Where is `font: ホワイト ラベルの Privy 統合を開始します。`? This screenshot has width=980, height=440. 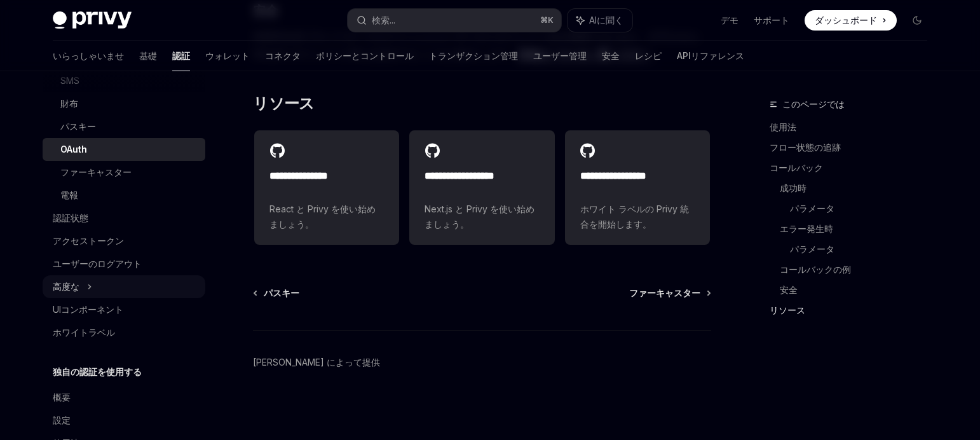
font: ホワイト ラベルの Privy 統合を開始します。 is located at coordinates (634, 216).